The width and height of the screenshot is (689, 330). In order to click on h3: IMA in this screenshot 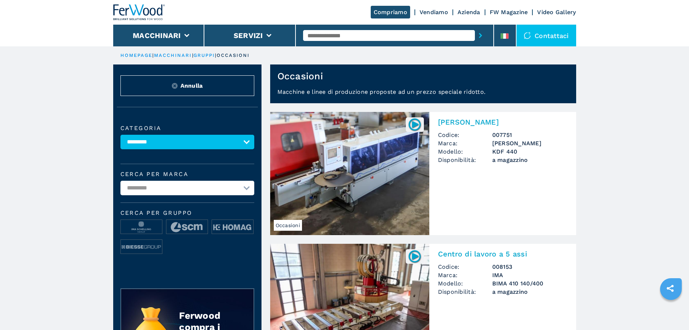, I will do `click(530, 275)`.